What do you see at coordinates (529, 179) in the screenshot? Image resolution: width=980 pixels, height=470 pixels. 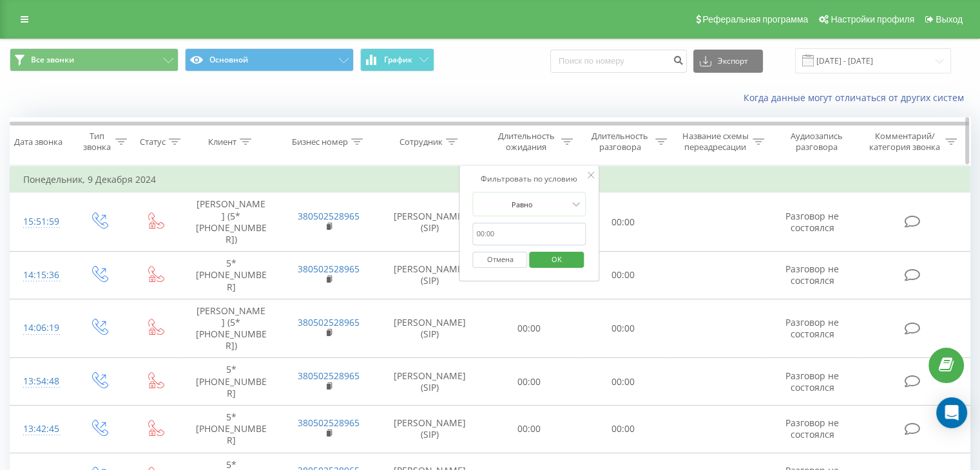 I see `div: Фильтровать по условию` at bounding box center [529, 179].